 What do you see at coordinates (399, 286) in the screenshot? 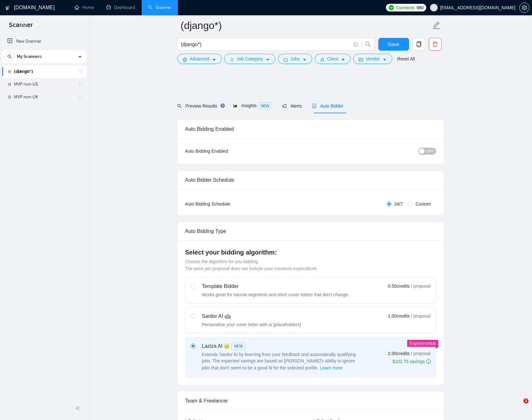
I see `span: 0.50 credits` at bounding box center [399, 286].